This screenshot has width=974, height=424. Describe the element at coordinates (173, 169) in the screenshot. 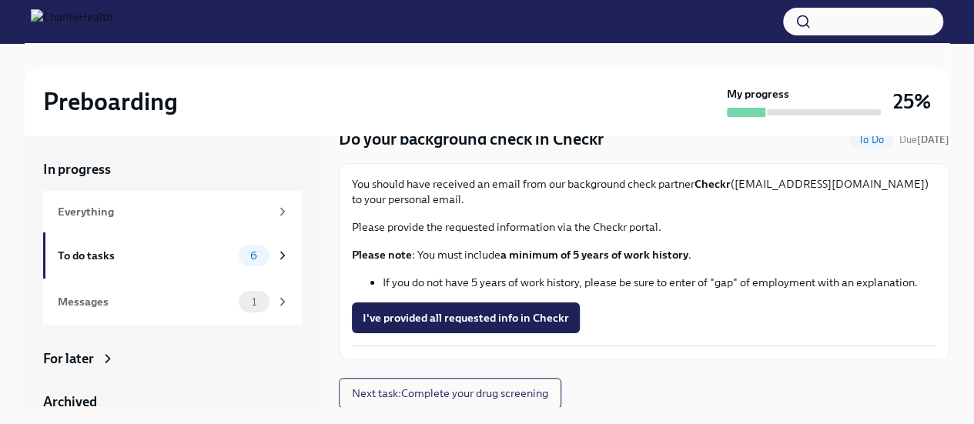

I see `div: In progress` at that location.